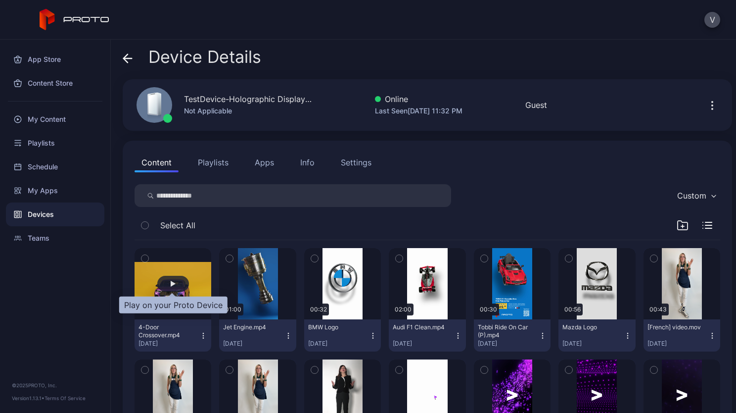 The width and height of the screenshot is (736, 413). What do you see at coordinates (156, 162) in the screenshot?
I see `button: Content` at bounding box center [156, 162].